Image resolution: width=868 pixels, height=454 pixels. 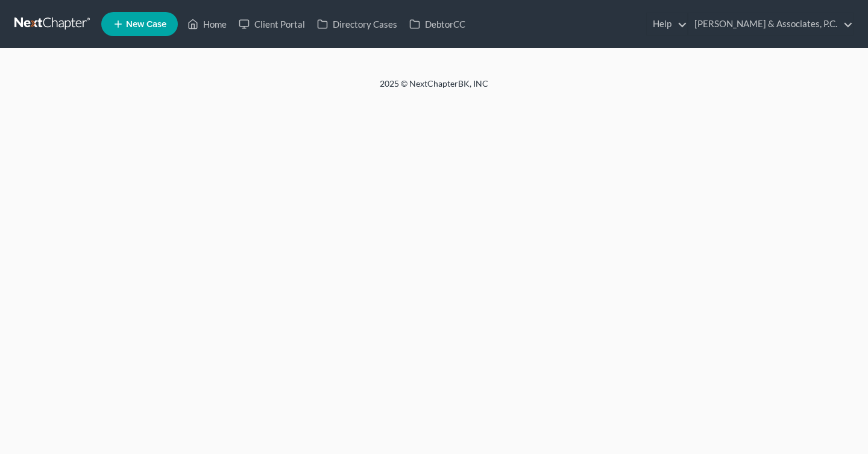 I want to click on a: Home, so click(x=206, y=24).